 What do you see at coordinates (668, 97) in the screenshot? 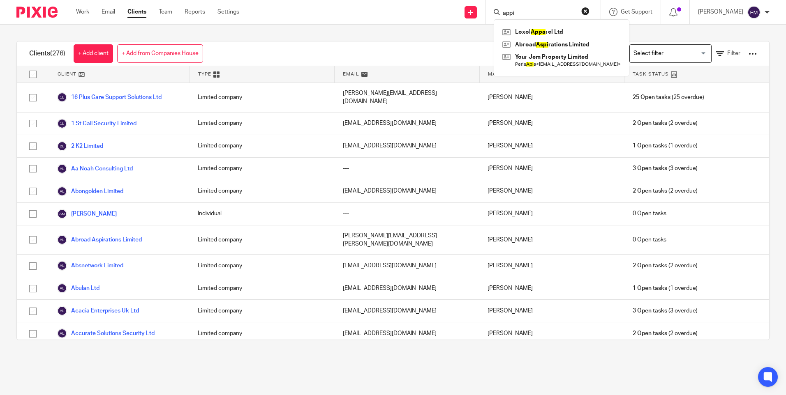
I see `span: (25 overdue)` at bounding box center [668, 97].